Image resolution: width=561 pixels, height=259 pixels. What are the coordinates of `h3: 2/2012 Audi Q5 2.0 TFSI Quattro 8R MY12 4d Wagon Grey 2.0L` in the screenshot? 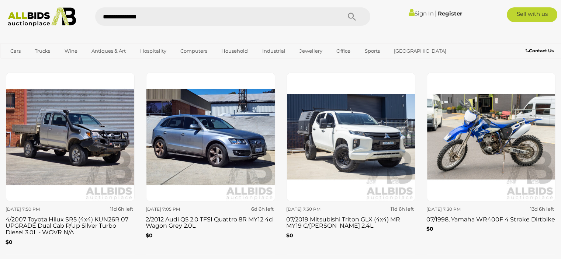 It's located at (210, 222).